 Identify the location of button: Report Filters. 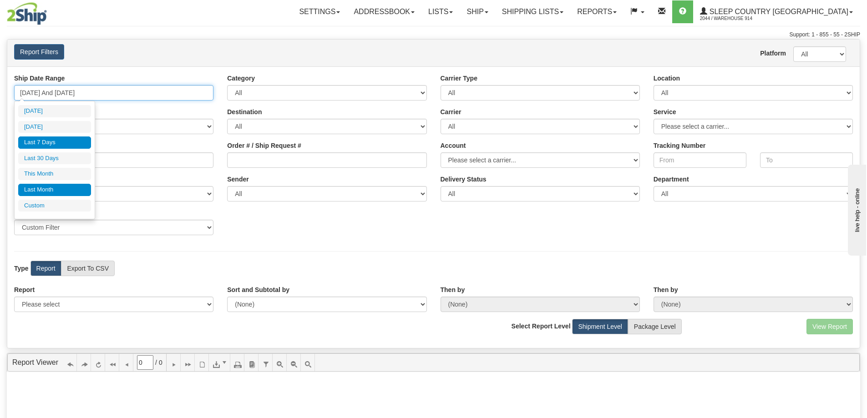
(39, 52).